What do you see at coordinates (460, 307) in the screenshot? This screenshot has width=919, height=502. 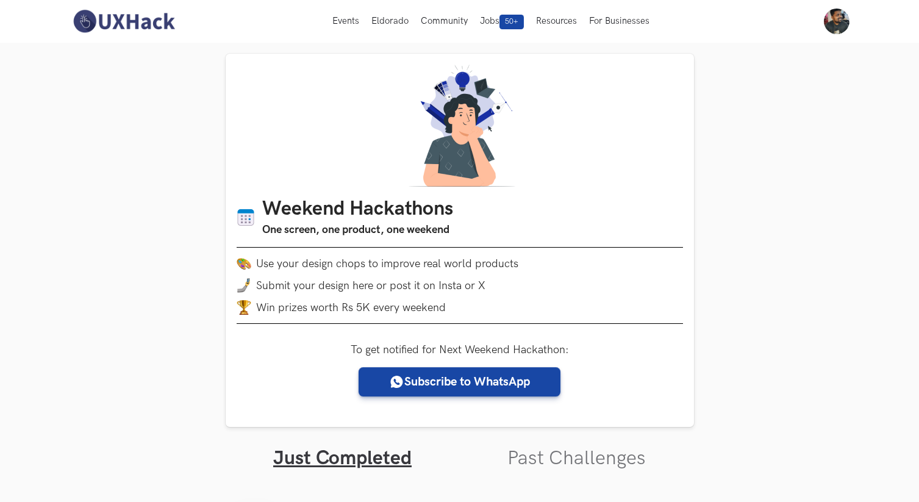 I see `li: Win prizes worth Rs 5K every weekend` at bounding box center [460, 307].